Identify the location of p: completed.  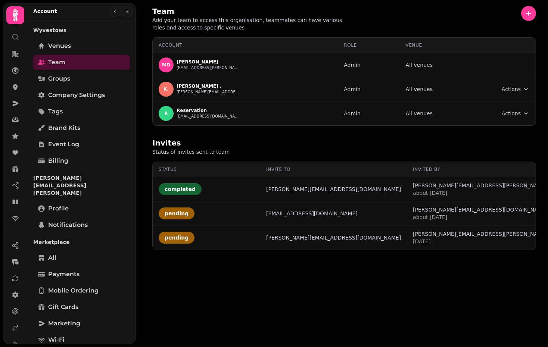
(180, 189).